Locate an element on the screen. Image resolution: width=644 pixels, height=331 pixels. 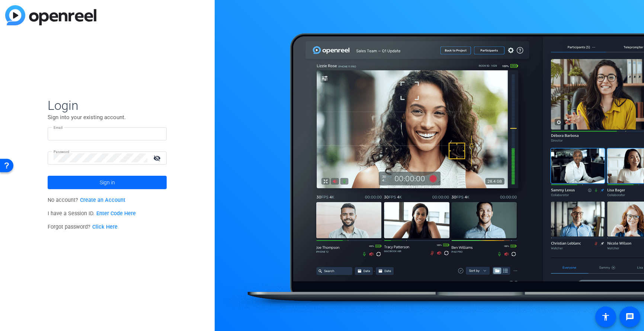
mat-icon: visibility_off is located at coordinates (158, 158).